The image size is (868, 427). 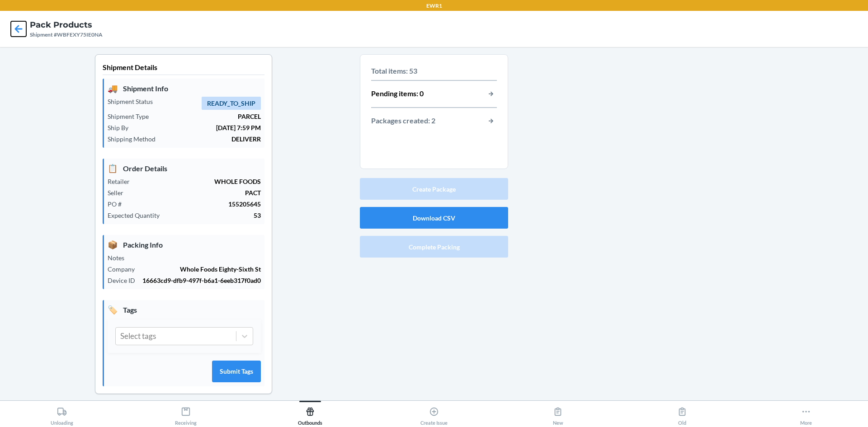 I want to click on div: More, so click(x=806, y=415).